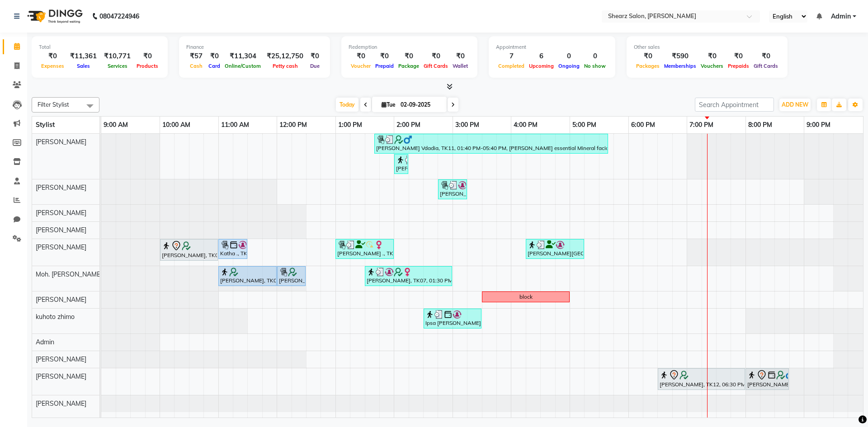 The height and width of the screenshot is (427, 868). Describe the element at coordinates (100, 47) in the screenshot. I see `div: Total` at that location.